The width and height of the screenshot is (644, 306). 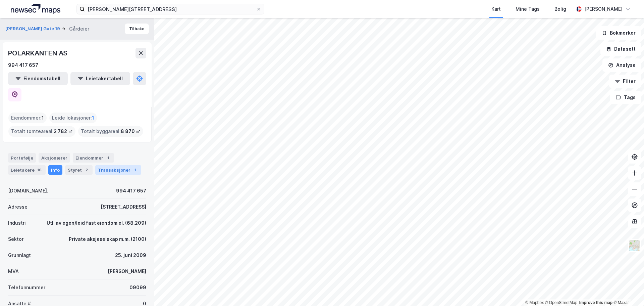 I want to click on div: Kart, so click(x=496, y=9).